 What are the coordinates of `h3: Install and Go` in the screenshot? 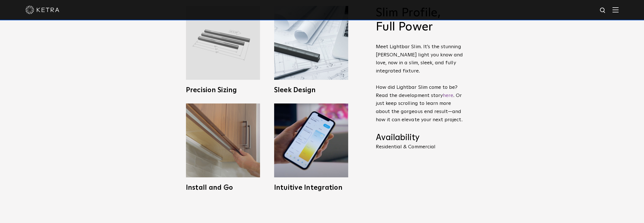 It's located at (223, 188).